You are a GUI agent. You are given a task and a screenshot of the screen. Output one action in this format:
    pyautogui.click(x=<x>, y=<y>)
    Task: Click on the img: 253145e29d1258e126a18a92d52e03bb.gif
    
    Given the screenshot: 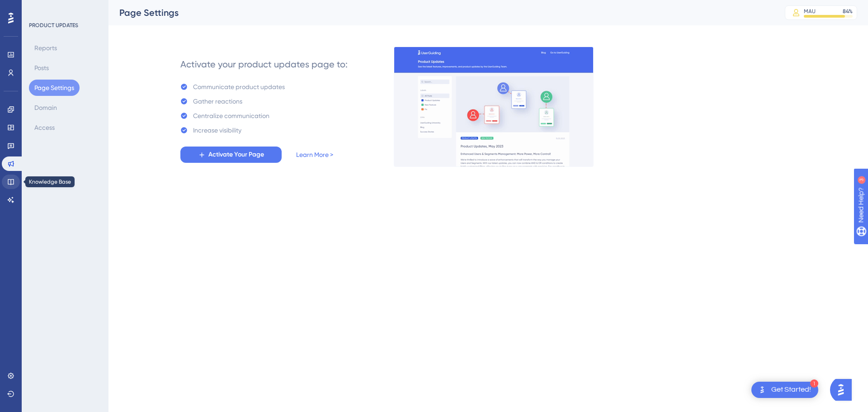 What is the action you would take?
    pyautogui.click(x=494, y=107)
    